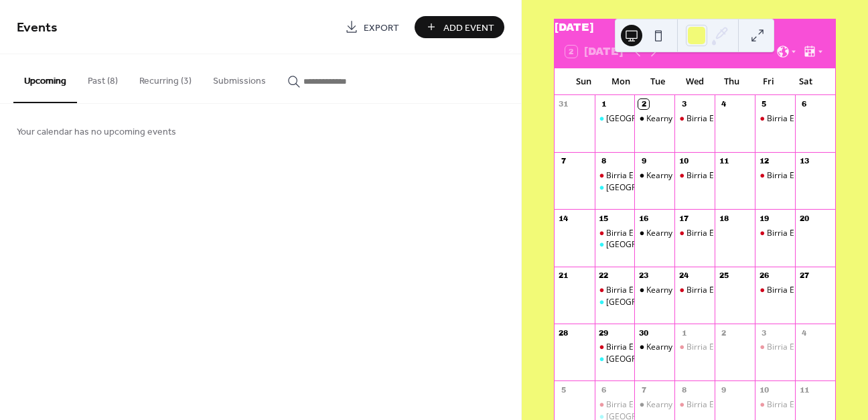 This screenshot has width=868, height=420. Describe the element at coordinates (643, 275) in the screenshot. I see `div: 23` at that location.